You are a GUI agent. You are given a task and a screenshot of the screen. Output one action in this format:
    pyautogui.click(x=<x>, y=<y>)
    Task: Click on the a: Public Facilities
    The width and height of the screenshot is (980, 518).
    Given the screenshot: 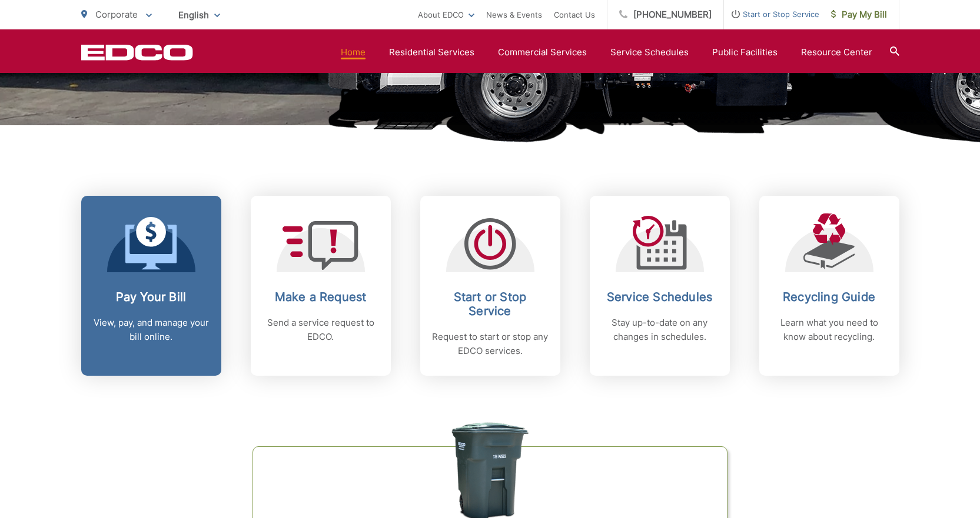 What is the action you would take?
    pyautogui.click(x=745, y=53)
    